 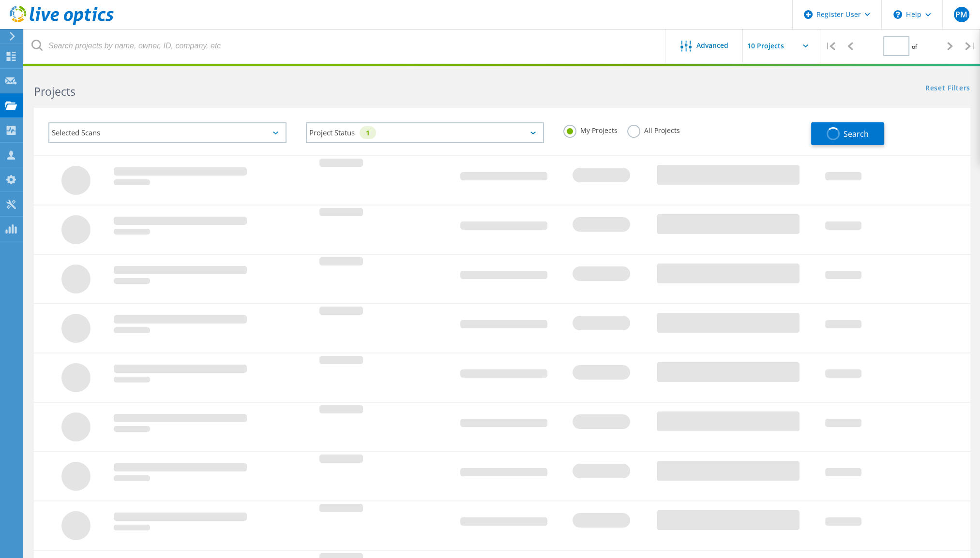 What do you see at coordinates (914, 46) in the screenshot?
I see `span: of` at bounding box center [914, 46].